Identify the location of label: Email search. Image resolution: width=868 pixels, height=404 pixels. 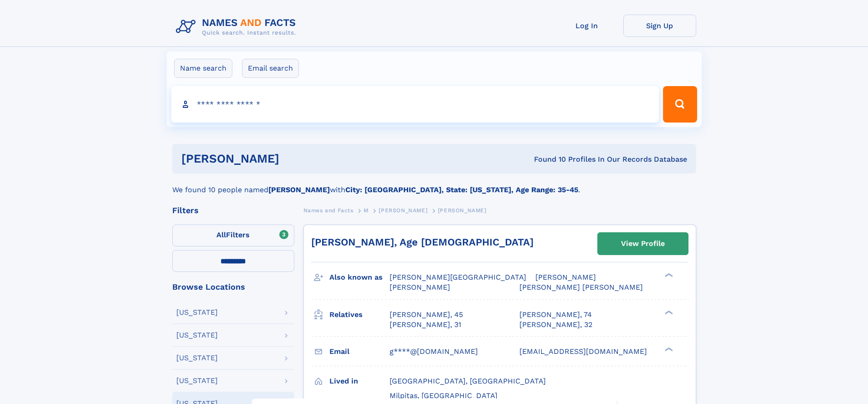
(270, 68).